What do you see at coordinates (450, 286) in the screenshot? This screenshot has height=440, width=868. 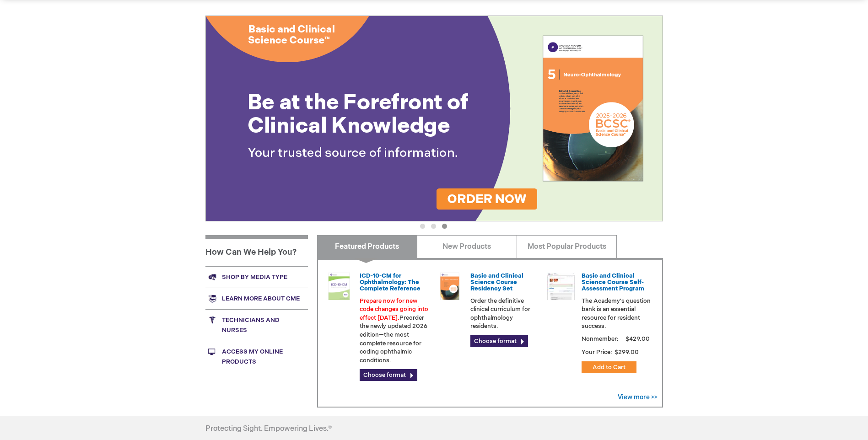 I see `img: 02850963u_47.png` at bounding box center [450, 286].